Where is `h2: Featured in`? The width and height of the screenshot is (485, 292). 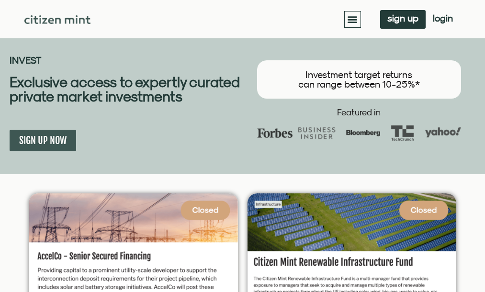 h2: Featured in is located at coordinates (359, 112).